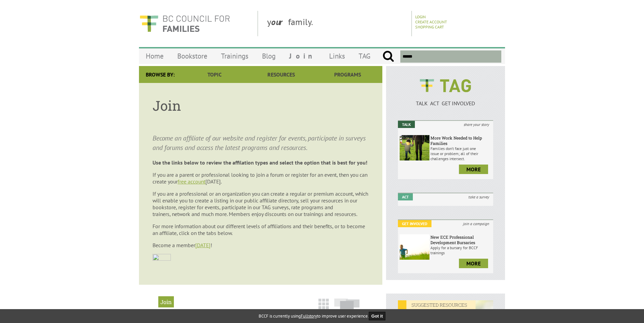 Image resolution: width=644 pixels, height=323 pixels. What do you see at coordinates (445, 103) in the screenshot?
I see `p: TALK ACT GET INVOLVED` at bounding box center [445, 103].